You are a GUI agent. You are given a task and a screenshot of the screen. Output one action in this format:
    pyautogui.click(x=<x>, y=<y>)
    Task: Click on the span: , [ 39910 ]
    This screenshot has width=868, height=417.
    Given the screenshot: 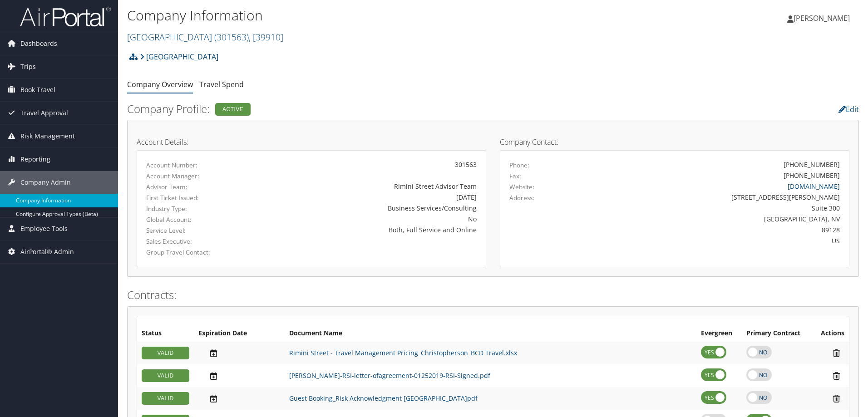 What is the action you would take?
    pyautogui.click(x=266, y=37)
    